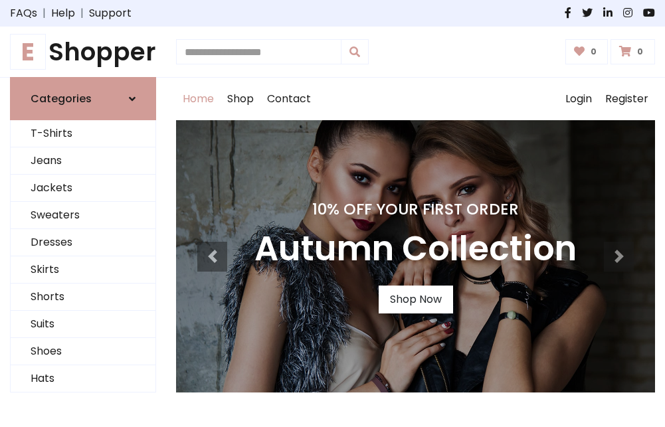 The width and height of the screenshot is (665, 427). What do you see at coordinates (83, 133) in the screenshot?
I see `a: T-Shirts` at bounding box center [83, 133].